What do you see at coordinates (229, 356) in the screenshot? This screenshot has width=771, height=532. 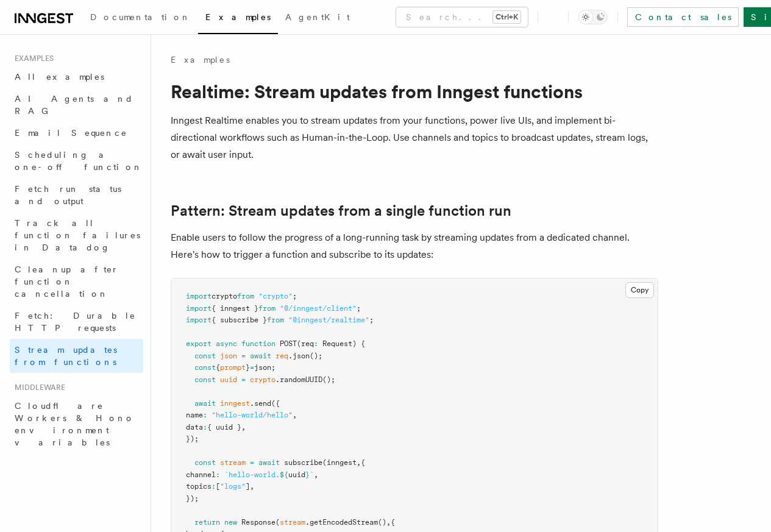 I see `span: json` at bounding box center [229, 356].